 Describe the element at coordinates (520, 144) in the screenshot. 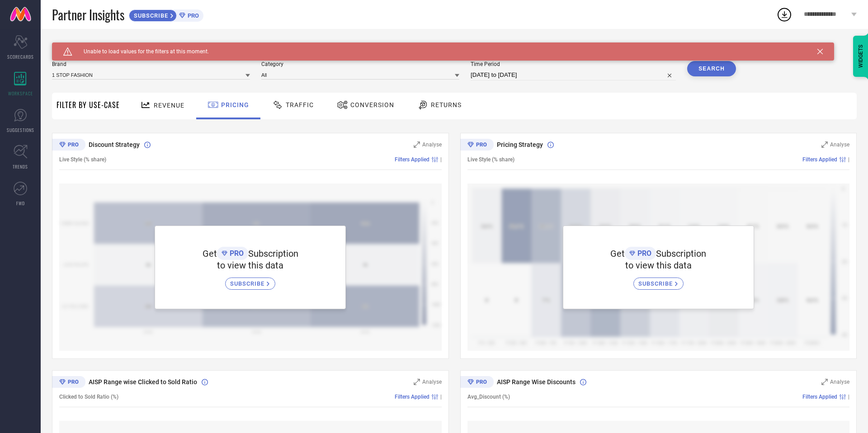

I see `span: Pricing Strategy` at that location.